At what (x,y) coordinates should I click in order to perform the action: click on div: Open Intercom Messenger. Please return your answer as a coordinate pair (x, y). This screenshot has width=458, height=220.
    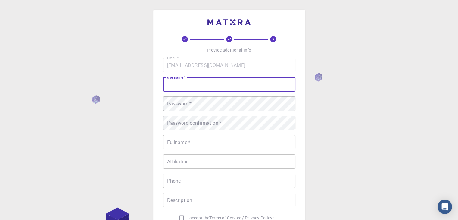
    Looking at the image, I should click on (445, 207).